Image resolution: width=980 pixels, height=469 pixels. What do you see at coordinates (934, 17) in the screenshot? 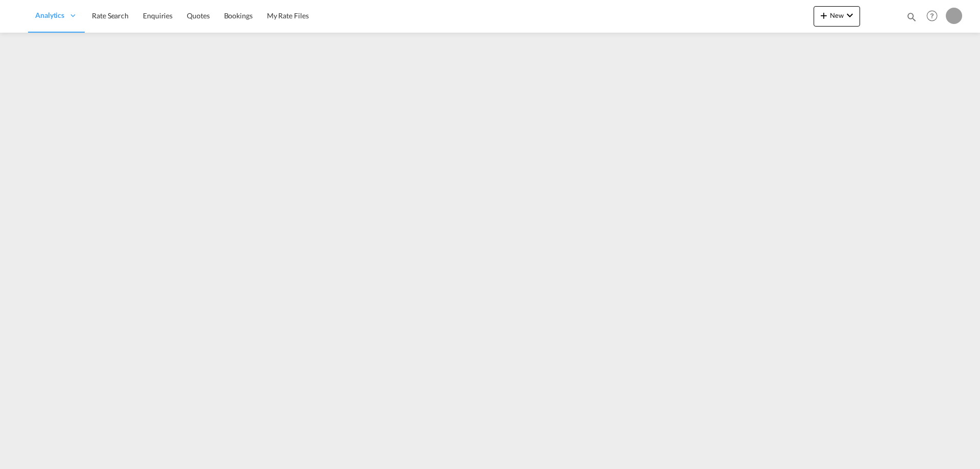
I see `div: Help` at bounding box center [934, 17].